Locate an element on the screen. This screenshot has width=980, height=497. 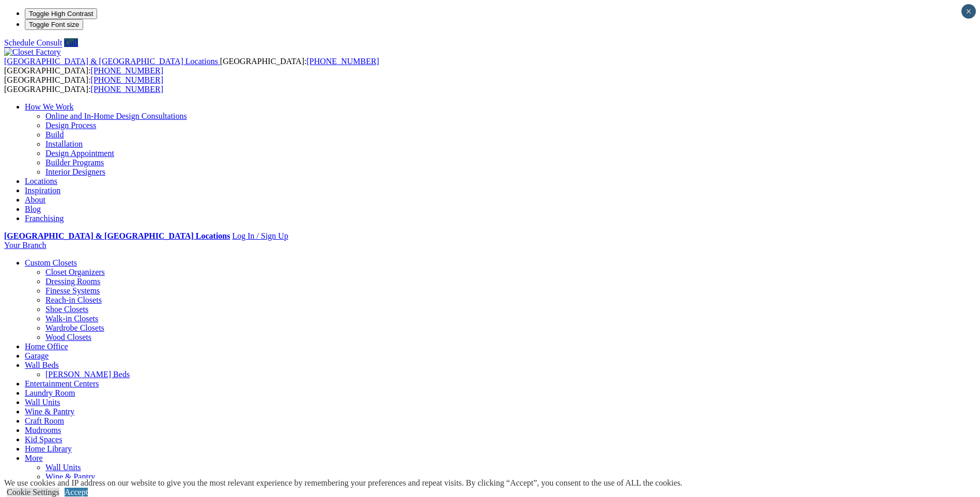
a: About is located at coordinates (35, 199).